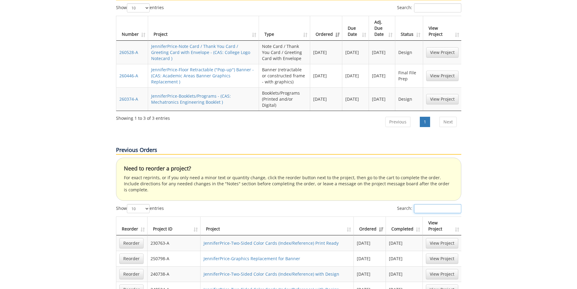 This screenshot has width=577, height=289. Describe the element at coordinates (252, 258) in the screenshot. I see `a: JenniferPrice-Graphics Replacement for Banner` at that location.